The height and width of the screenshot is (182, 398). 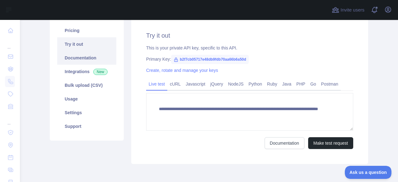 I want to click on a: PHP, so click(x=301, y=84).